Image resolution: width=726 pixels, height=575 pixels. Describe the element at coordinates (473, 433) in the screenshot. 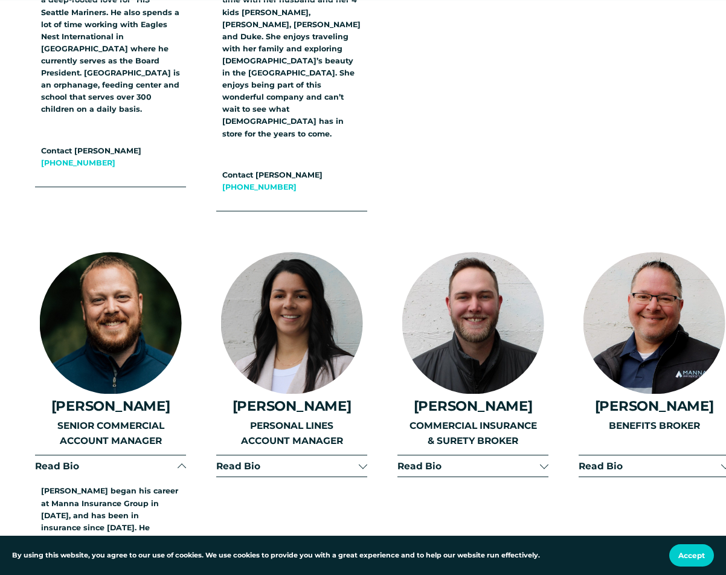

I see `p: COMMERCIAL INSURANCE & SURETY BROKER` at that location.